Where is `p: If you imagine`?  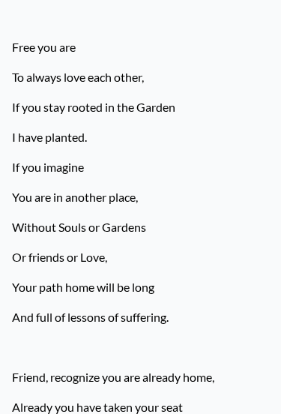 p: If you imagine is located at coordinates (140, 168).